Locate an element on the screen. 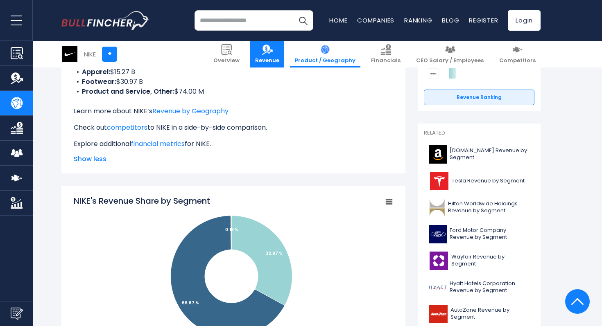 The width and height of the screenshot is (602, 326). a: Financials is located at coordinates (386, 54).